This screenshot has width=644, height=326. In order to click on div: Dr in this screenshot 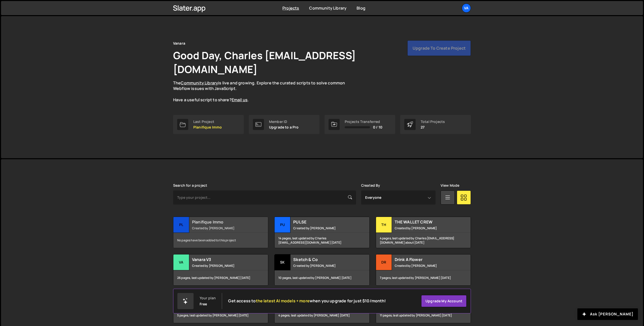, I will do `click(384, 262)`.